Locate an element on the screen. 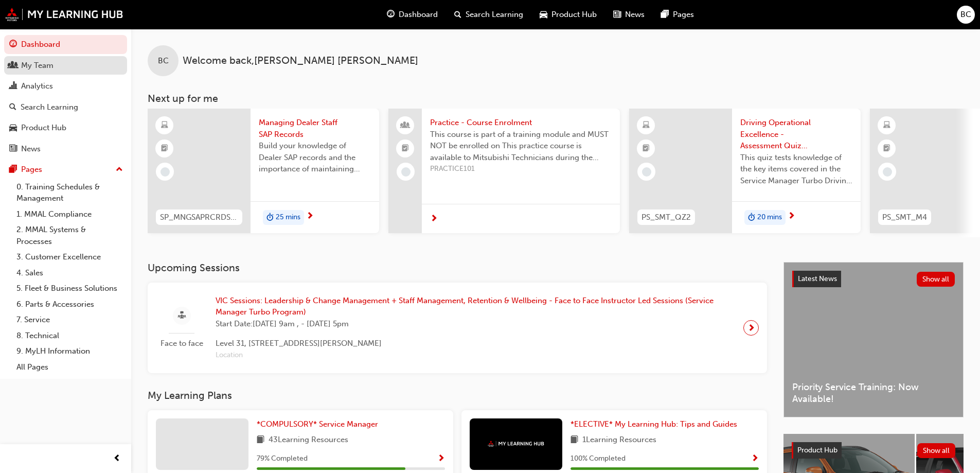 The image size is (980, 473). span: PS_SMT_M4 is located at coordinates (905, 217).